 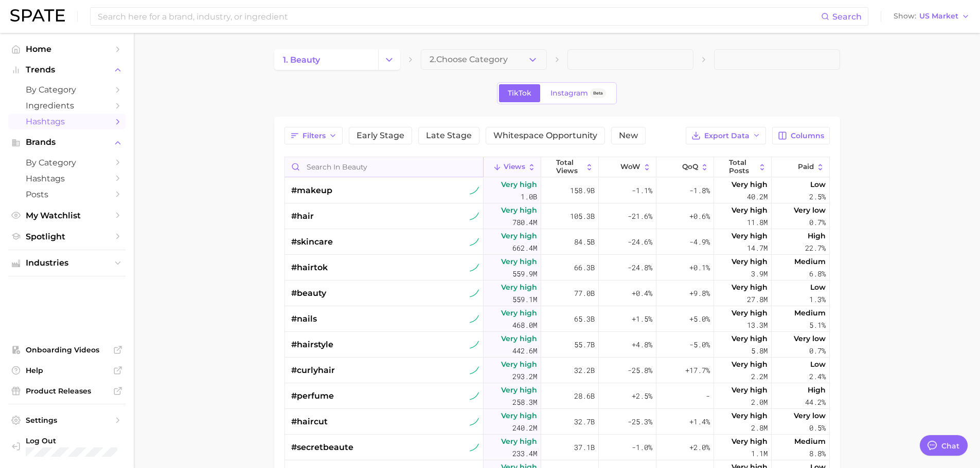 What do you see at coordinates (690, 167) in the screenshot?
I see `span: QoQ` at bounding box center [690, 167].